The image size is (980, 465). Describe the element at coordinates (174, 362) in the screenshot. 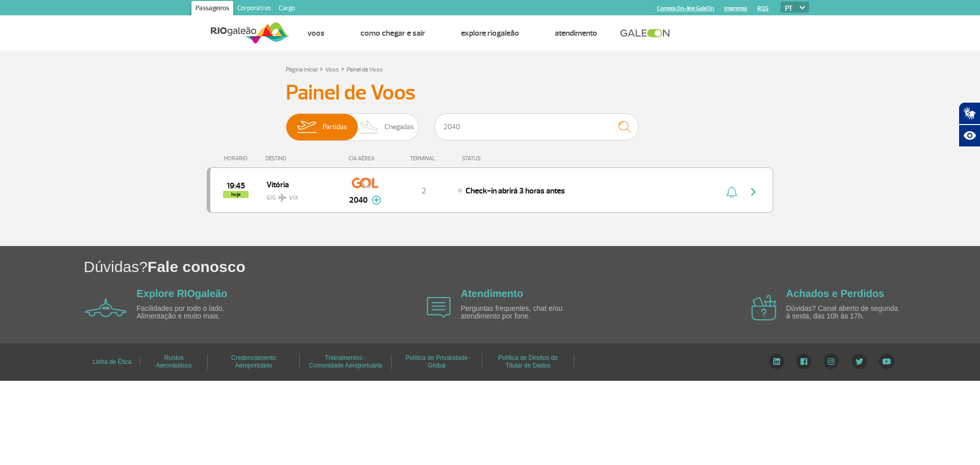

I see `a: Ruídos Aeronáuticos` at that location.